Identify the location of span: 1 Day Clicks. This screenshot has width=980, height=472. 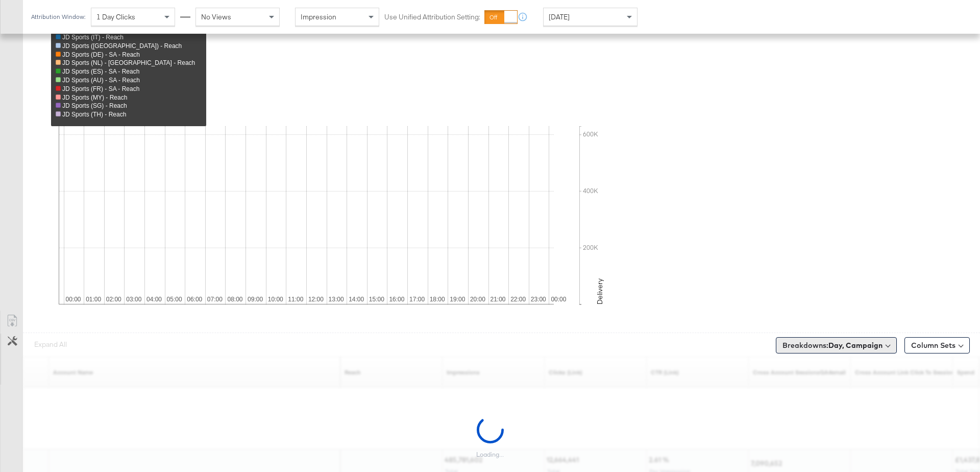
(116, 17).